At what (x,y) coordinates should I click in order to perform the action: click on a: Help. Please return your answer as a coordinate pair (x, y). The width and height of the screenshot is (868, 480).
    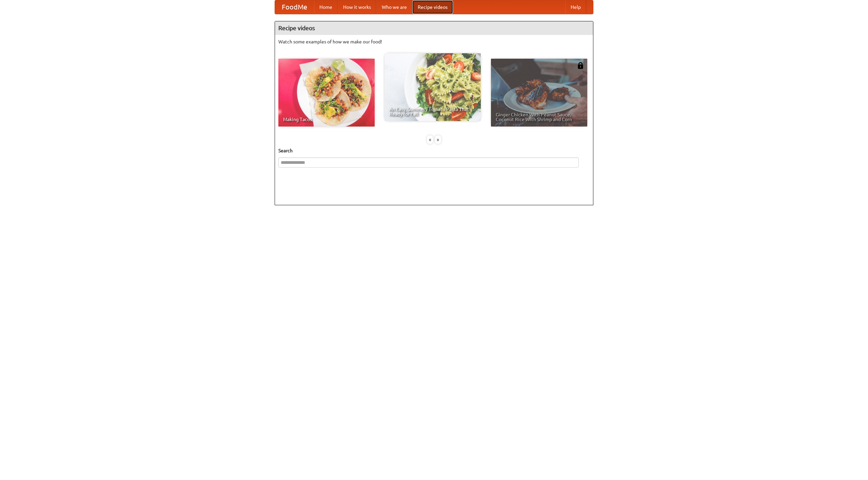
    Looking at the image, I should click on (576, 7).